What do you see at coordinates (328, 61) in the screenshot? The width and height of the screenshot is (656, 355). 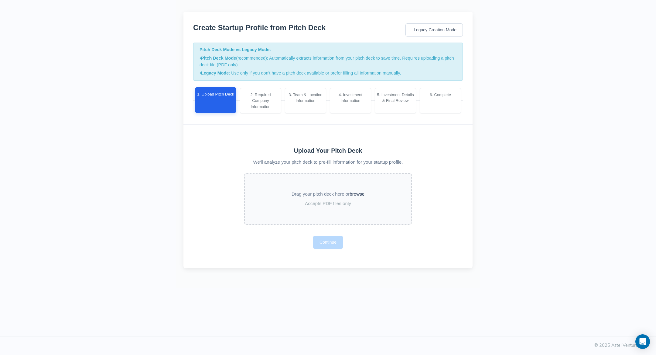 I see `p: • (recommended): Automatically extracts information from your pitch deck to save time. Requires u...` at bounding box center [328, 61].